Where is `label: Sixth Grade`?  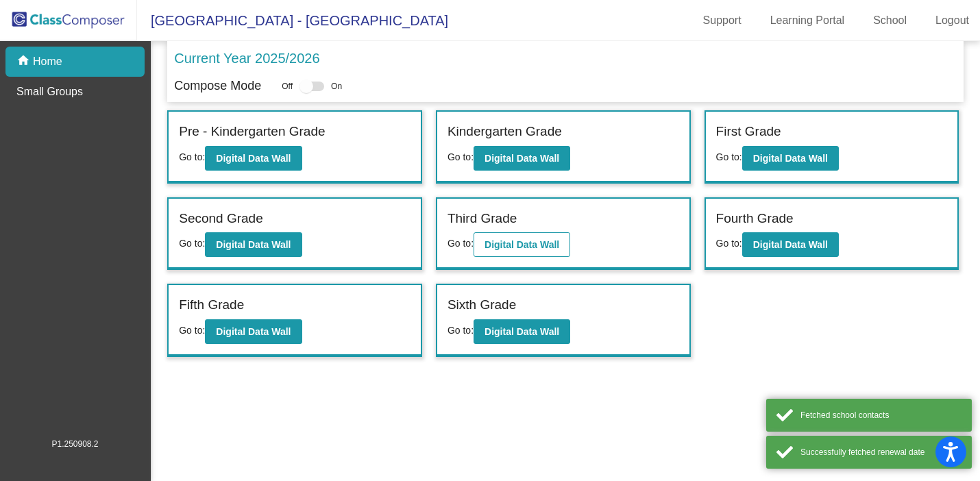
label: Sixth Grade is located at coordinates (482, 305).